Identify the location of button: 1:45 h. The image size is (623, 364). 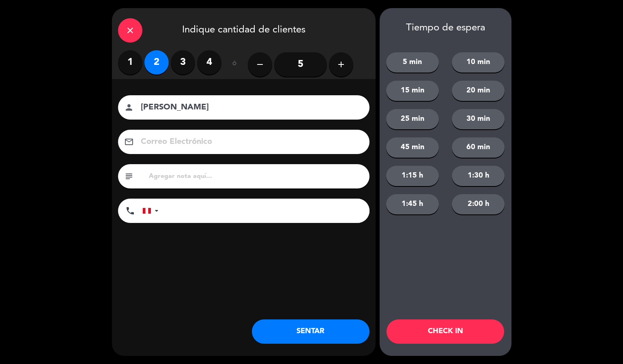
(413, 205).